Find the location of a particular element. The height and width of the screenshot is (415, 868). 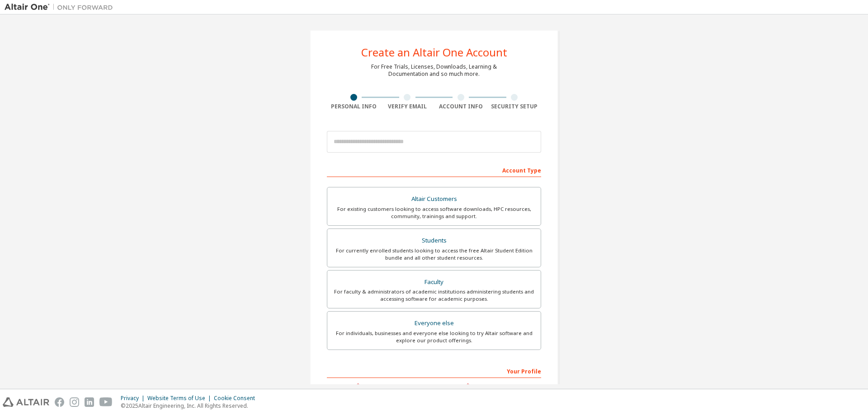

img: instagram.svg is located at coordinates (74, 402).